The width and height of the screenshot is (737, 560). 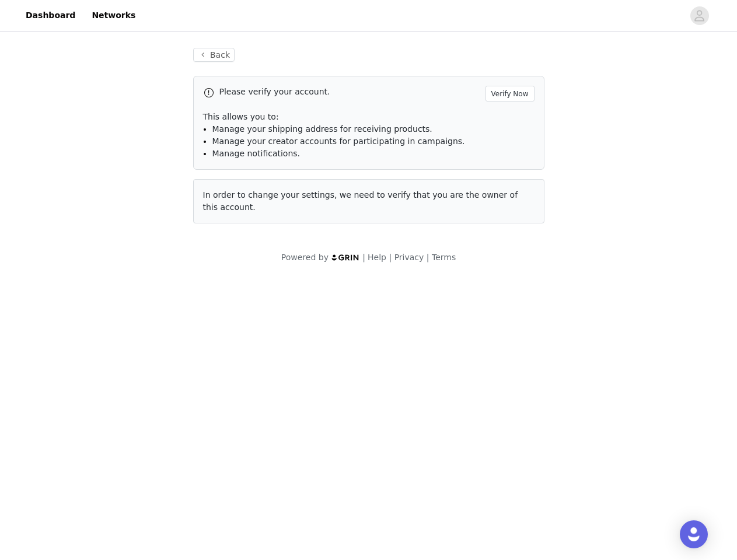 I want to click on button: Verify Now, so click(x=510, y=93).